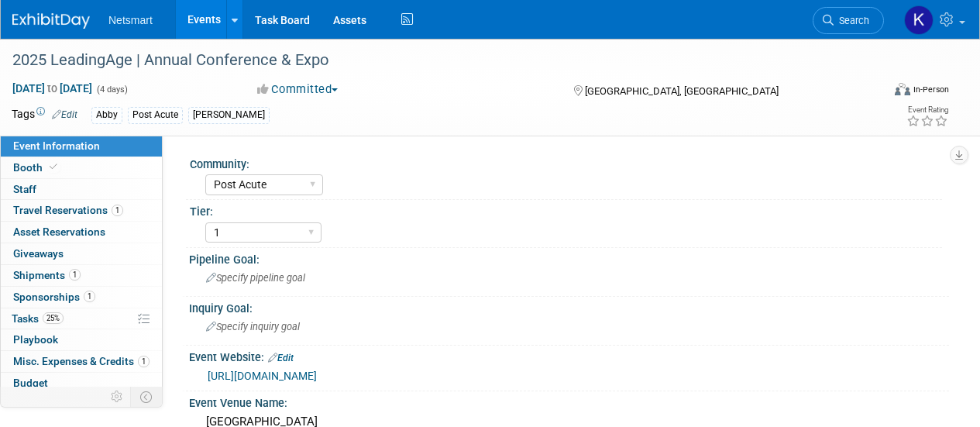 Image resolution: width=980 pixels, height=427 pixels. What do you see at coordinates (155, 114) in the screenshot?
I see `div: Post Acute` at bounding box center [155, 114].